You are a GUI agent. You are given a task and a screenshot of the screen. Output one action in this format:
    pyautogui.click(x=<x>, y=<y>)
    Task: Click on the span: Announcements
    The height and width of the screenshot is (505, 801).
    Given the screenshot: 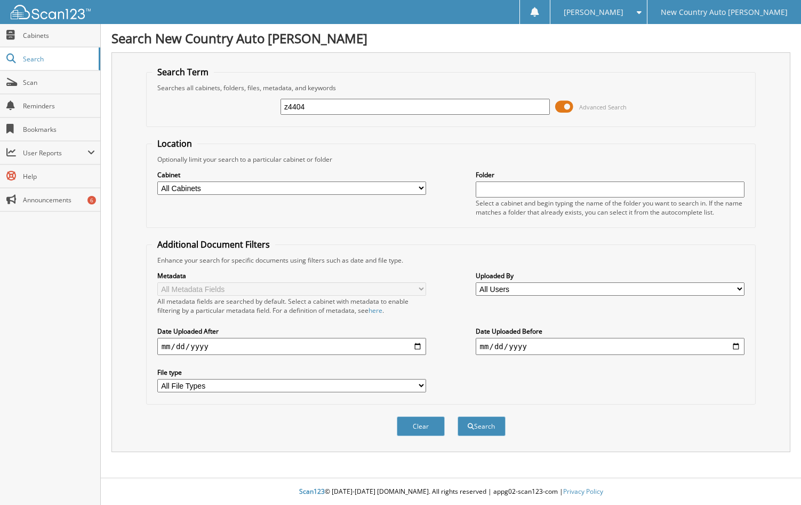 What is the action you would take?
    pyautogui.click(x=59, y=199)
    